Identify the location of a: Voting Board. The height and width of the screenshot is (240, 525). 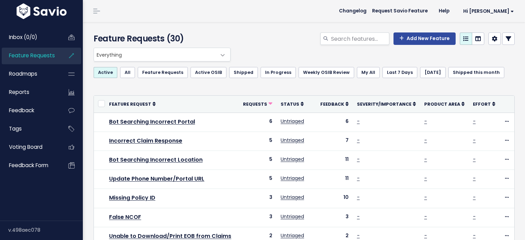
(29, 147).